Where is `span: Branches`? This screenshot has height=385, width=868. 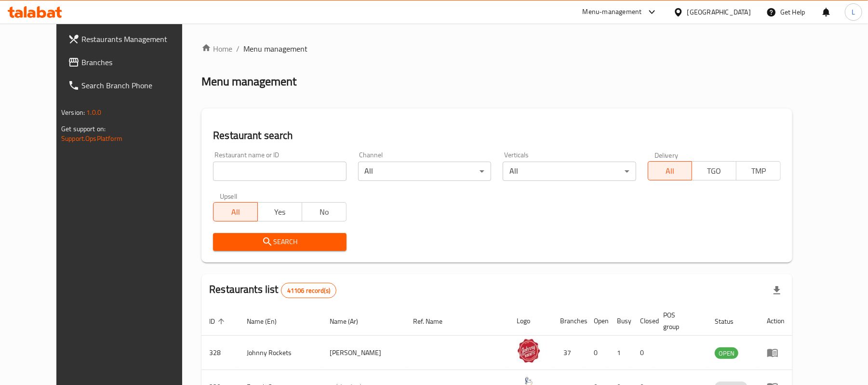
span: Branches is located at coordinates (138, 62).